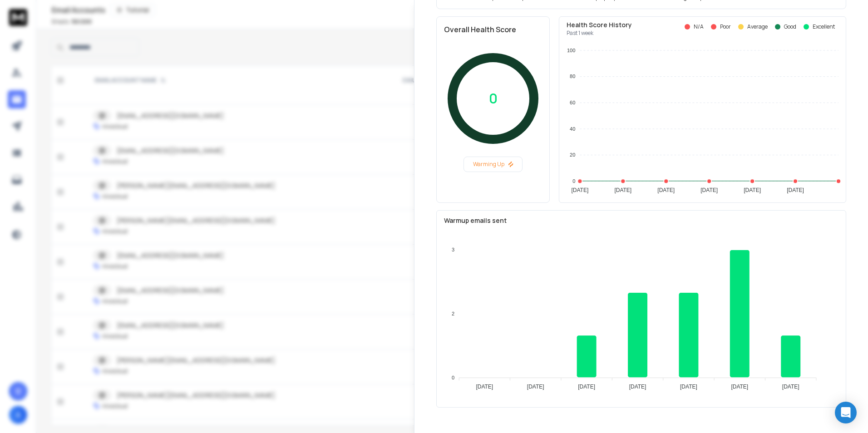 The image size is (868, 433). Describe the element at coordinates (699, 27) in the screenshot. I see `p: N/A` at that location.